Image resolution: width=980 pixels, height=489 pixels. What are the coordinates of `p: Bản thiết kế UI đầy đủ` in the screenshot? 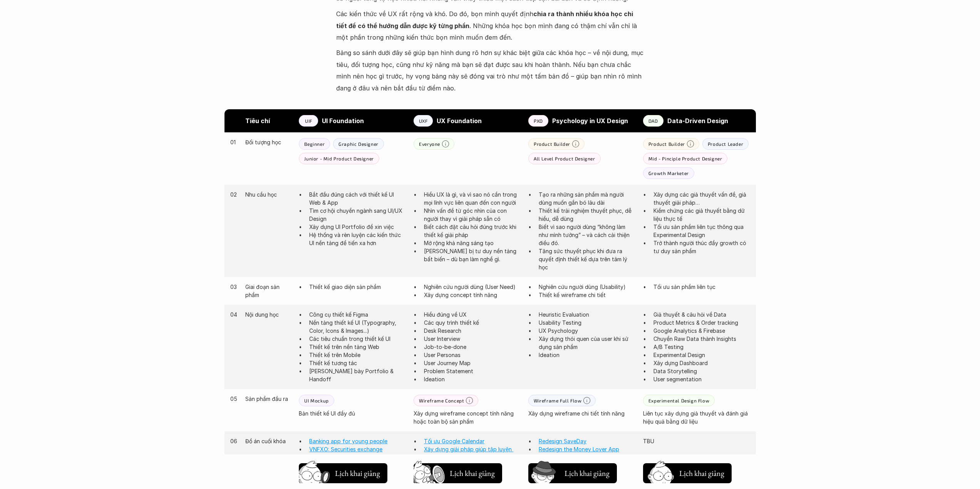 It's located at (352, 413).